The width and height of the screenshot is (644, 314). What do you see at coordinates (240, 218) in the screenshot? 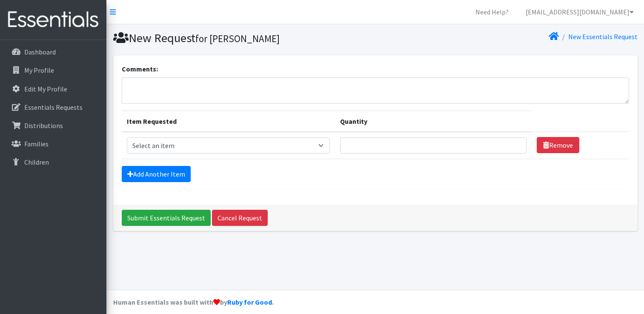
I see `a: Cancel Request` at bounding box center [240, 218].